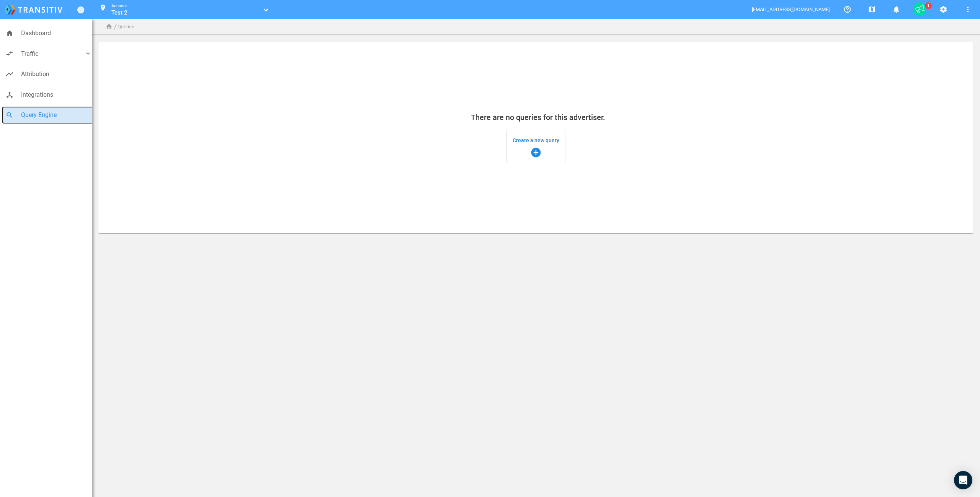 The image size is (980, 497). What do you see at coordinates (896, 10) in the screenshot?
I see `mat-icon: notifications` at bounding box center [896, 10].